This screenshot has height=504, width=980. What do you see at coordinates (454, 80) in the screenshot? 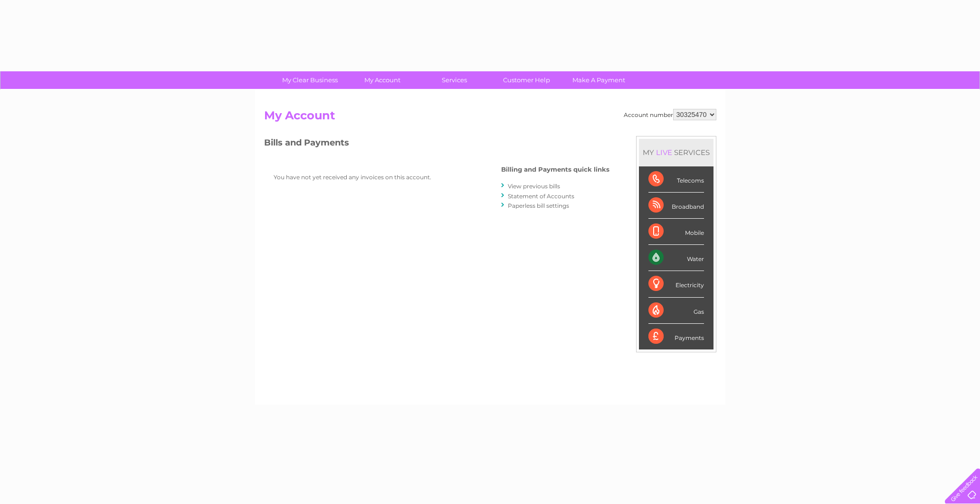
I see `a: Services` at bounding box center [454, 80].